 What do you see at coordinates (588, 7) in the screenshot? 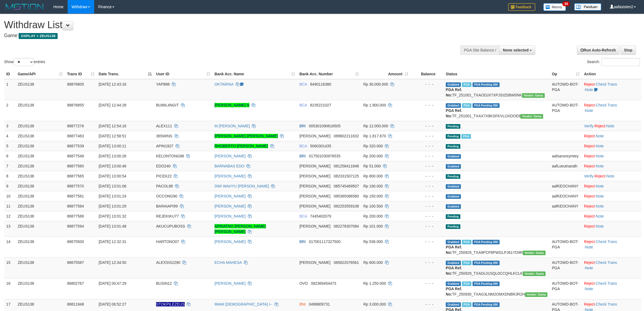
I see `img: panduan.png` at bounding box center [588, 7].